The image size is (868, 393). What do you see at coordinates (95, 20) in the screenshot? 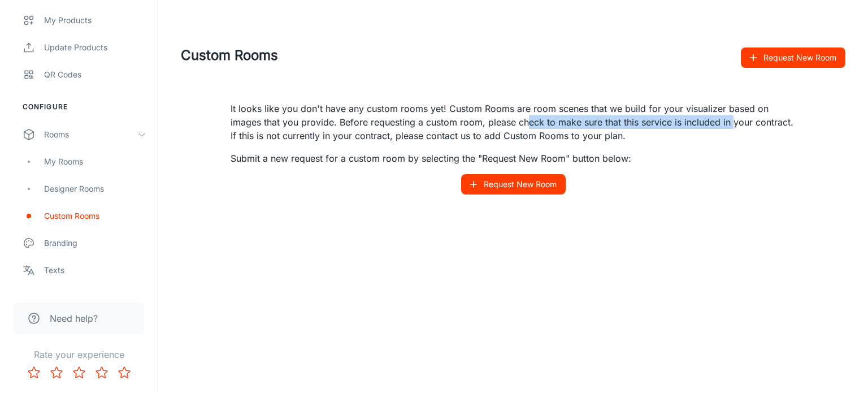
I see `div: My Products` at bounding box center [95, 20].